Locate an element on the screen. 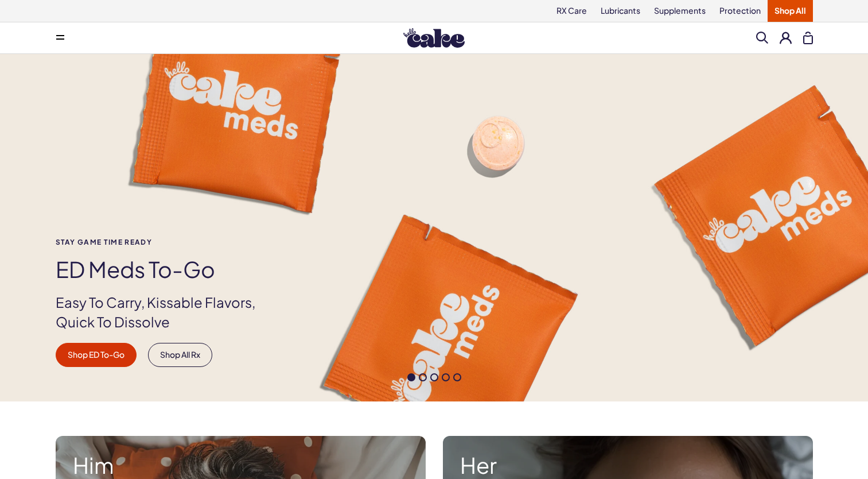 This screenshot has width=868, height=479. a: Shop ED To-Go is located at coordinates (96, 354).